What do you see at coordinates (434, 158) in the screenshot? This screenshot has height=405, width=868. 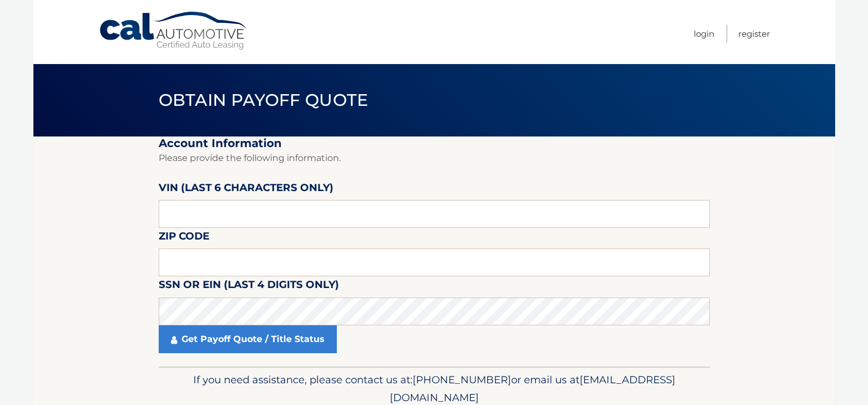 I see `p: Please provide the following information.` at bounding box center [434, 158].